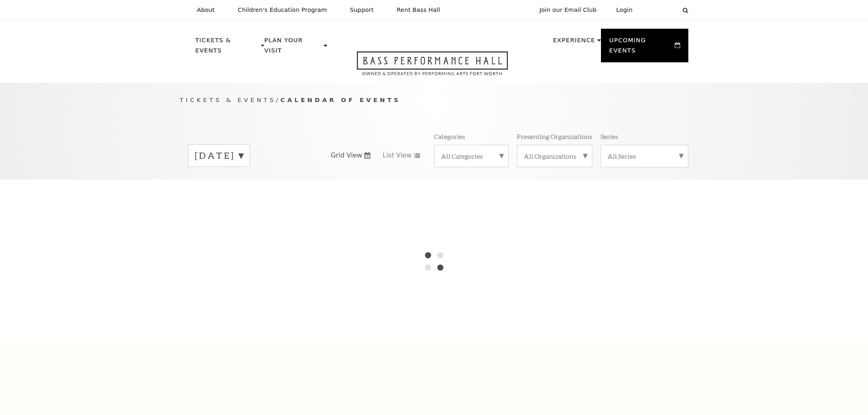  Describe the element at coordinates (282, 10) in the screenshot. I see `p: Children's Education Program` at that location.